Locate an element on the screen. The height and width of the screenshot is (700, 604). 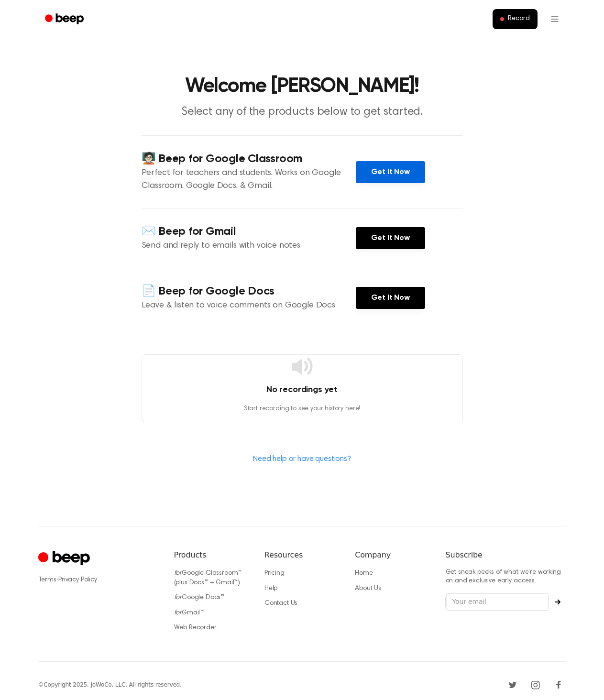
a: Privacy Policy is located at coordinates (77, 580).